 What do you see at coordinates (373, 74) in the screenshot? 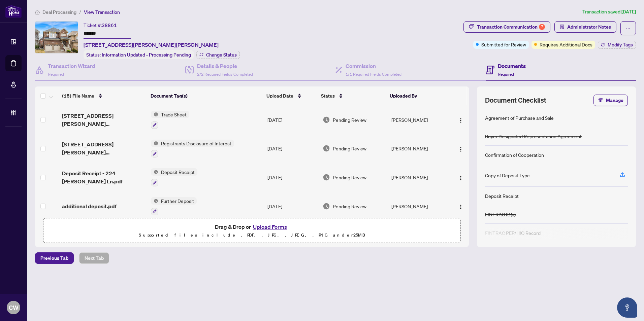
I see `span: 1/1 Required Fields Completed` at bounding box center [373, 74].